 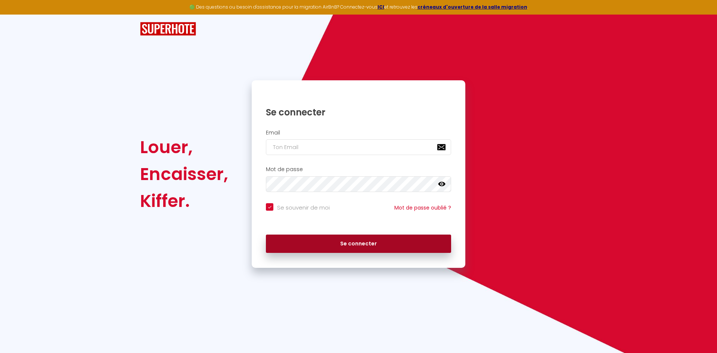 I want to click on h1: Se connecter, so click(x=358, y=112).